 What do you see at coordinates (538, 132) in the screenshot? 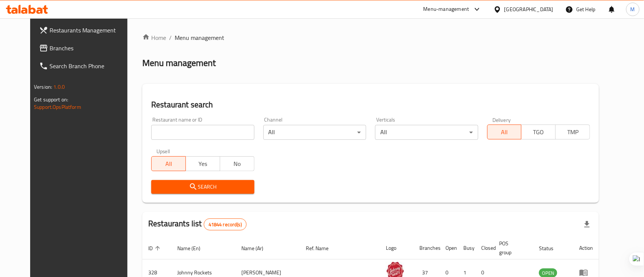
I see `button: TGO` at bounding box center [538, 132].